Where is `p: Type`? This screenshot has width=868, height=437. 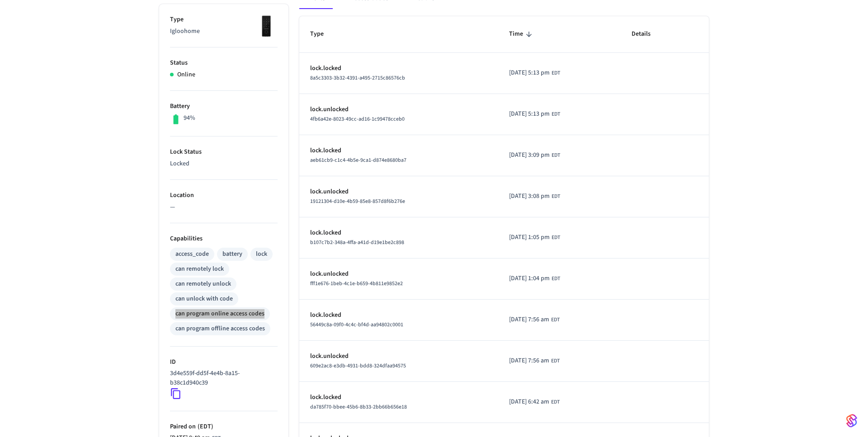
p: Type is located at coordinates (224, 20).